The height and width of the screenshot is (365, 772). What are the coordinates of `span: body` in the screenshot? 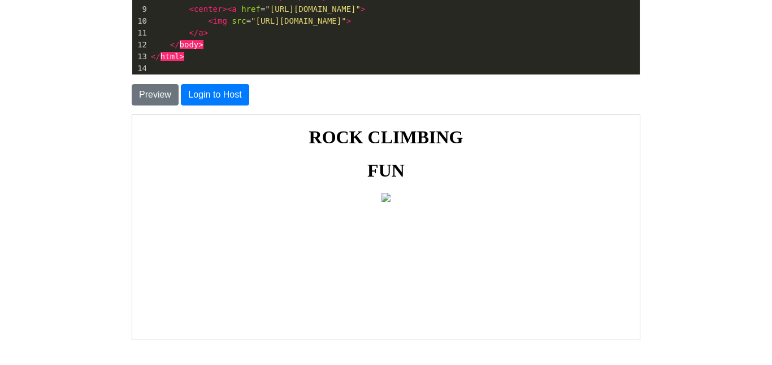 It's located at (189, 45).